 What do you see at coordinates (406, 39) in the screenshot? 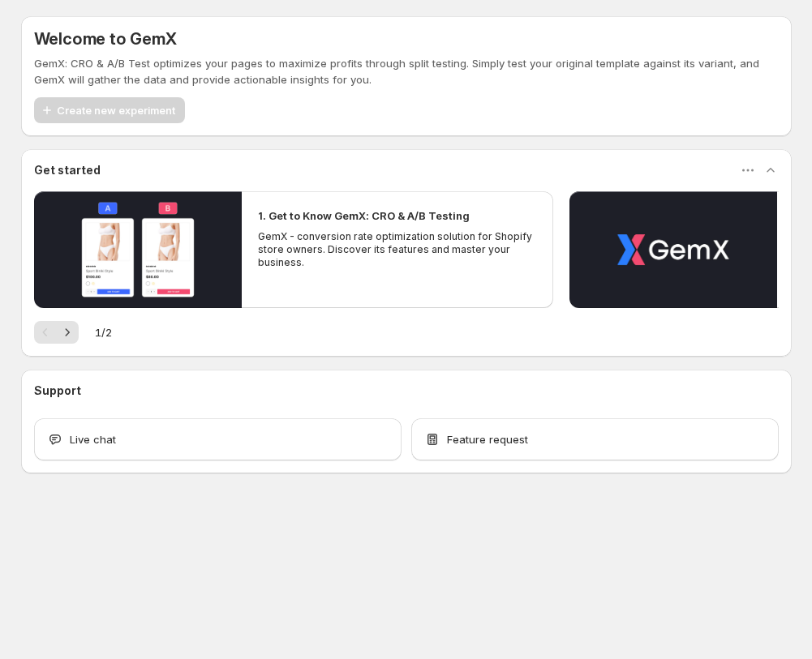
I see `h5: Welcome to GemX` at bounding box center [406, 39].